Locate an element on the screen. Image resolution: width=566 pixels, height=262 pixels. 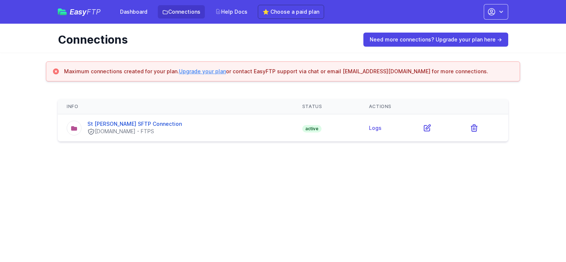
span: FTP is located at coordinates (94, 12).